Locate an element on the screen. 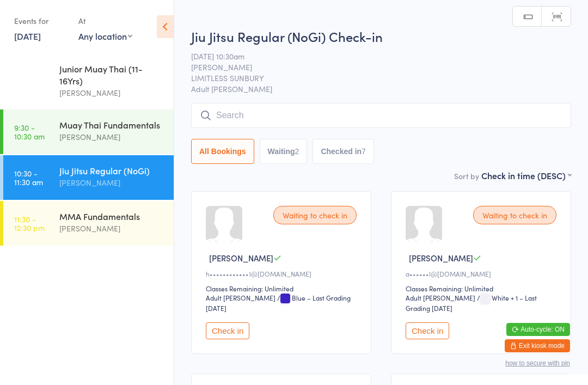 This screenshot has width=588, height=385. div: Any location is located at coordinates (105, 36).